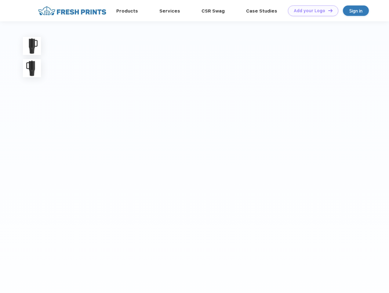  Describe the element at coordinates (355, 11) in the screenshot. I see `div: Sign in` at that location.